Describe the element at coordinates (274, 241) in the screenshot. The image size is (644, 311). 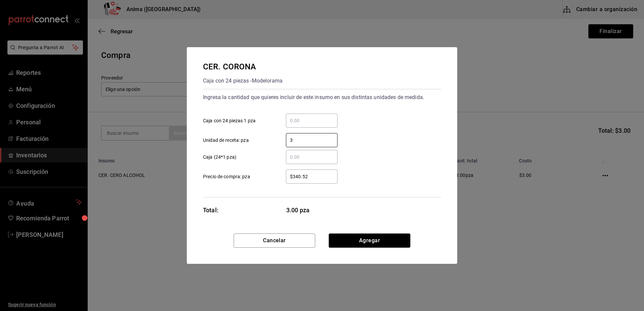
I see `button: Cancelar` at that location.